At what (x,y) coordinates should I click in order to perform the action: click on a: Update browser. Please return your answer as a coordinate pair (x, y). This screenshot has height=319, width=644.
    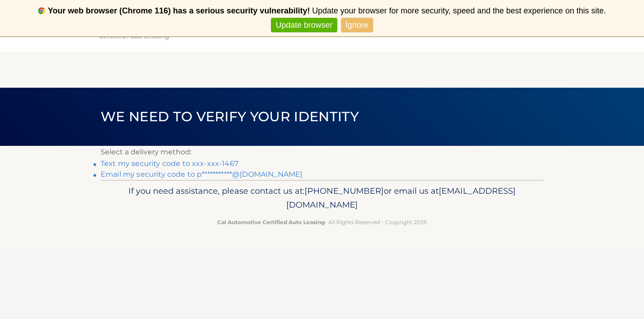
    Looking at the image, I should click on (304, 25).